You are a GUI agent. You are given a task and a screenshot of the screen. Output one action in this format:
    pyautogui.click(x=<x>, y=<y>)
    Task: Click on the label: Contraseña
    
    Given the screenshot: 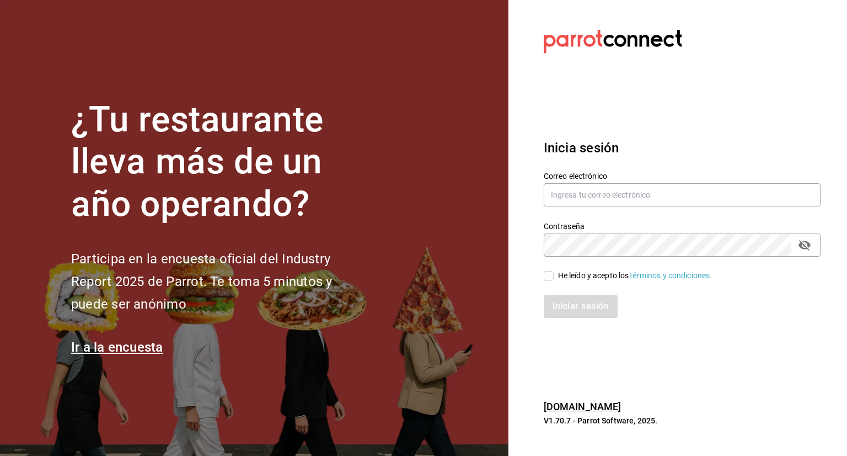 What is the action you would take?
    pyautogui.click(x=682, y=226)
    